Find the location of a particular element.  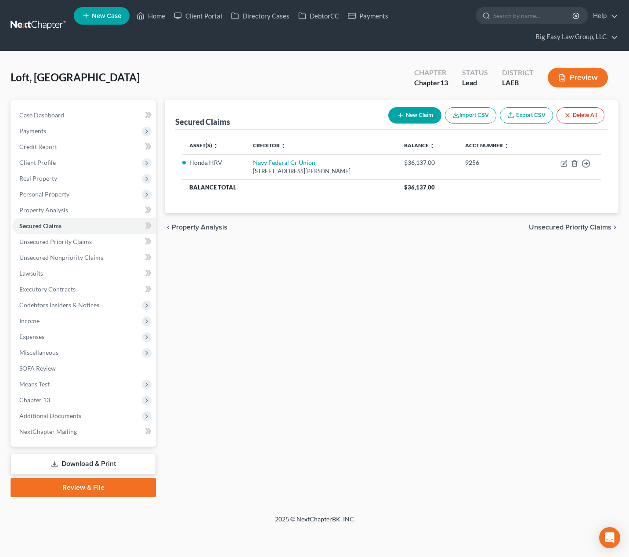

span: Client Profile is located at coordinates (37, 162).